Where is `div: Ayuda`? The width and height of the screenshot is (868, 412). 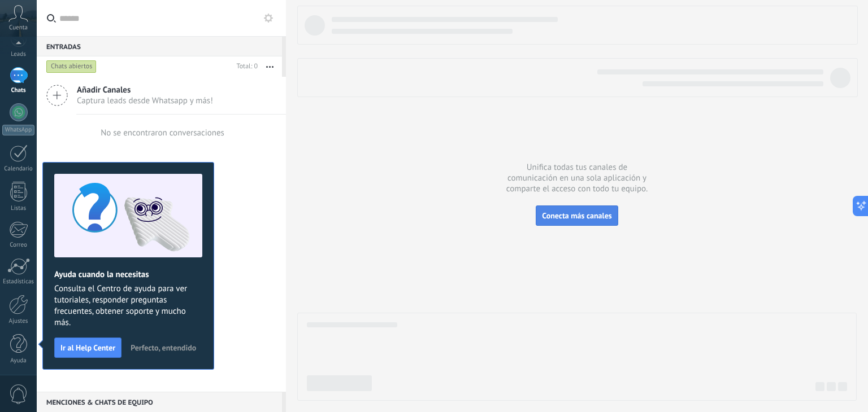
div: Ayuda is located at coordinates (19, 361).